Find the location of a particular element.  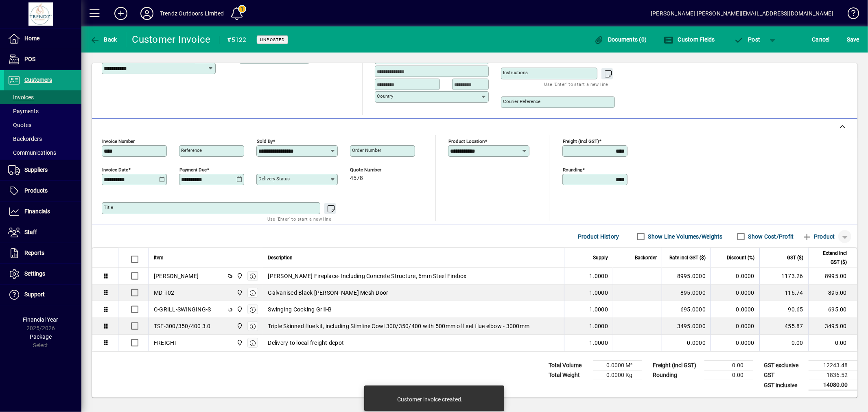

span: Financials is located at coordinates (37, 211).